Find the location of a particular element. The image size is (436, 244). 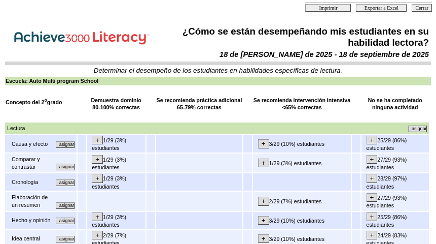

td: 2/29 (7%) estudiantes is located at coordinates (302, 200).